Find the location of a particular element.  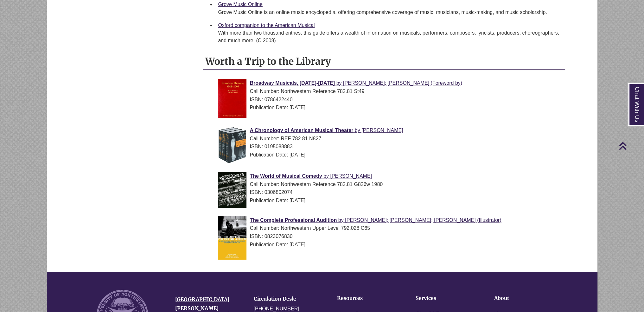

span: A Chronology of American Musical Theater is located at coordinates (301, 130).